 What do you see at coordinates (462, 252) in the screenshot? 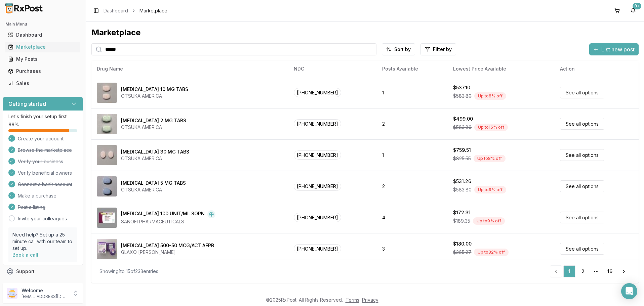
I see `span: $265.27` at bounding box center [462, 252].